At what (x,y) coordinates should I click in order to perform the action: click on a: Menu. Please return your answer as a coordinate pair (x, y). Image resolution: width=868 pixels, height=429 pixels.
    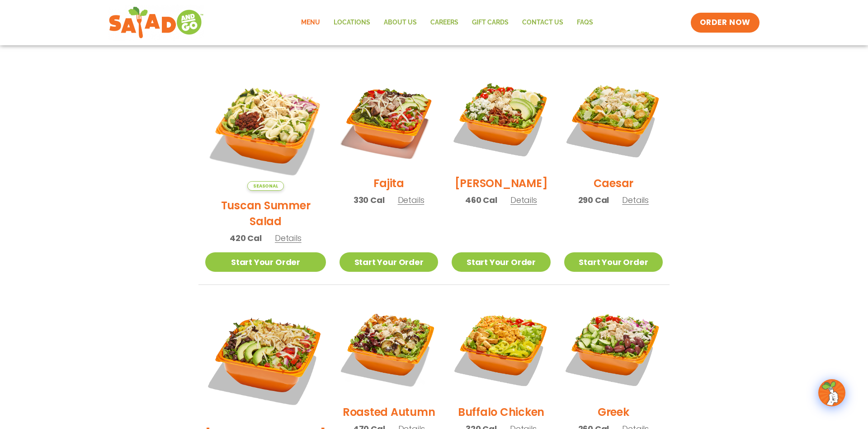
    Looking at the image, I should click on (311, 23).